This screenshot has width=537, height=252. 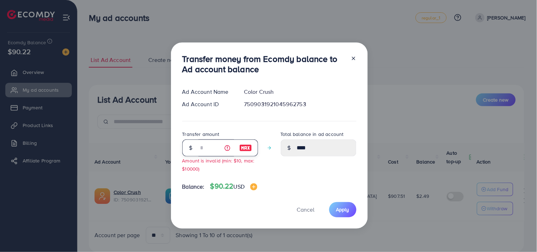 What do you see at coordinates (239, 186) in the screenshot?
I see `span: USD` at bounding box center [239, 186].